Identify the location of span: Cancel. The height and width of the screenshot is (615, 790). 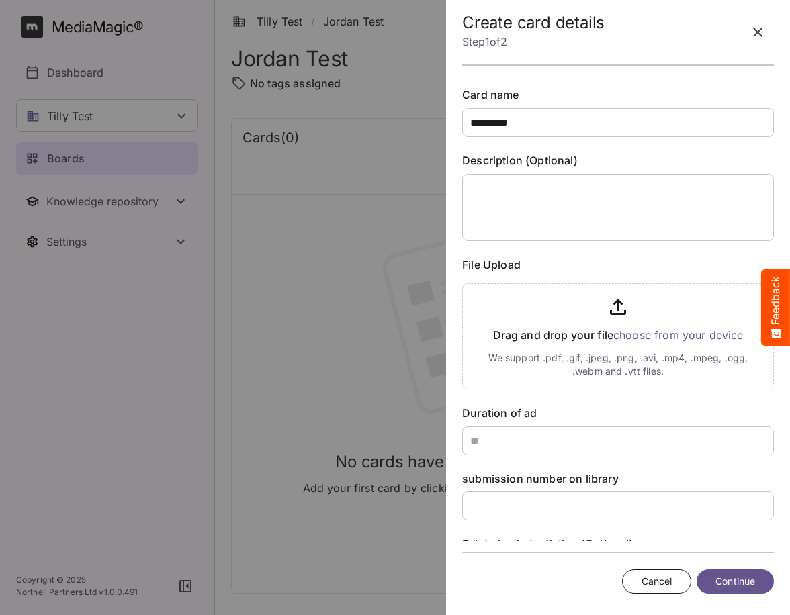
(657, 582).